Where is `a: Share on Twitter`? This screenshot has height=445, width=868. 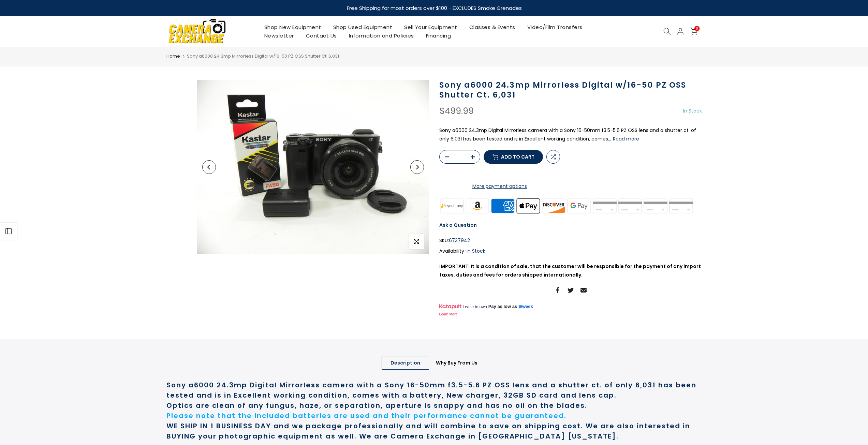 a: Share on Twitter is located at coordinates (571, 290).